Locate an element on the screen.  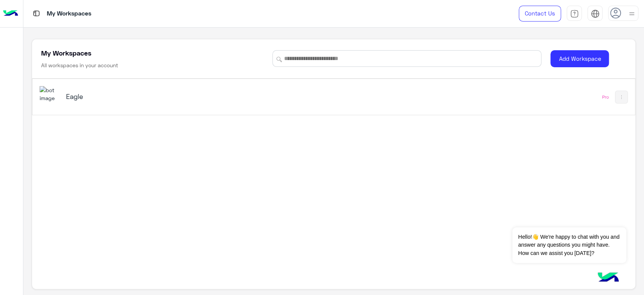
a: Contact Us is located at coordinates (540, 14).